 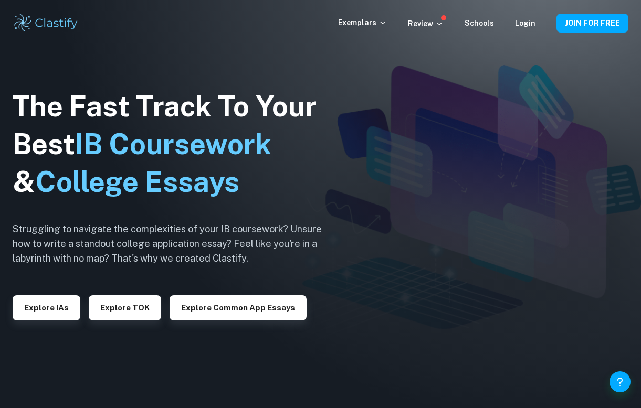 I want to click on a: Explore IAs, so click(x=46, y=307).